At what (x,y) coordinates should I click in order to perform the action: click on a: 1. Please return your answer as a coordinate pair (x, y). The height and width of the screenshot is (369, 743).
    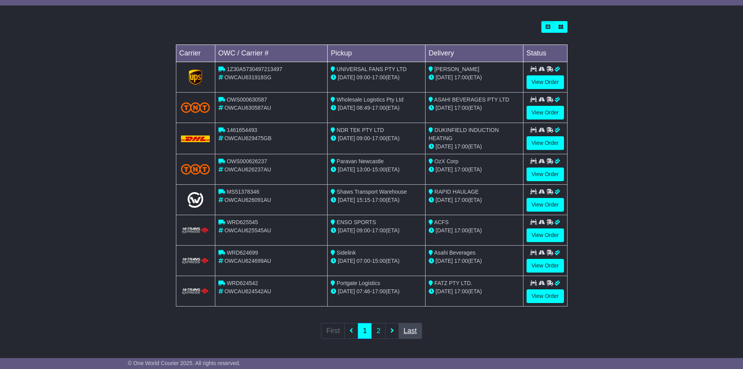
    Looking at the image, I should click on (365, 330).